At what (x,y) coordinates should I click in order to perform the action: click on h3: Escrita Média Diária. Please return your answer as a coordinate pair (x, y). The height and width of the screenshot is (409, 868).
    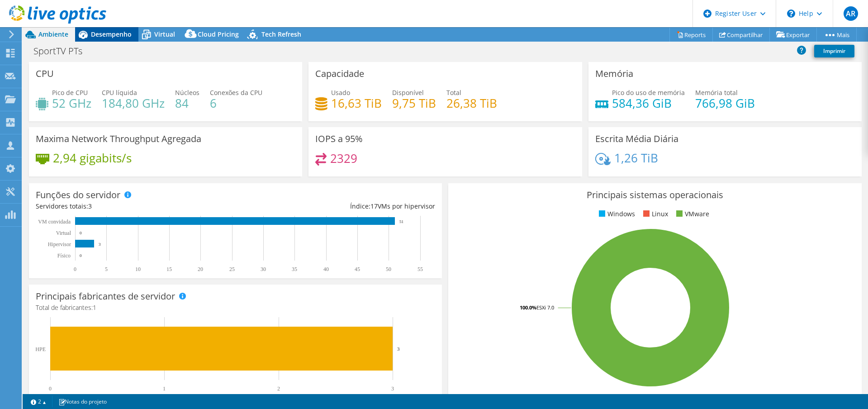
    Looking at the image, I should click on (637, 139).